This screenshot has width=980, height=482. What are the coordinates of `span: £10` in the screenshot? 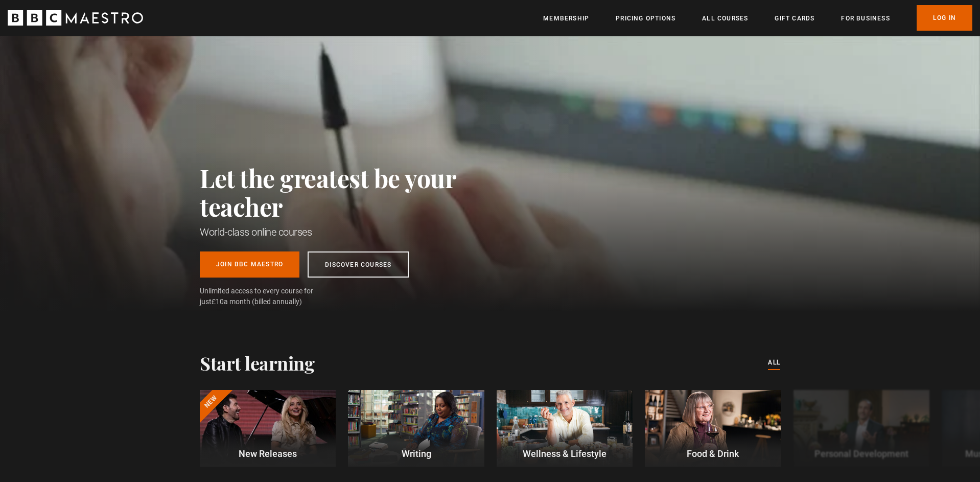 It's located at (218, 301).